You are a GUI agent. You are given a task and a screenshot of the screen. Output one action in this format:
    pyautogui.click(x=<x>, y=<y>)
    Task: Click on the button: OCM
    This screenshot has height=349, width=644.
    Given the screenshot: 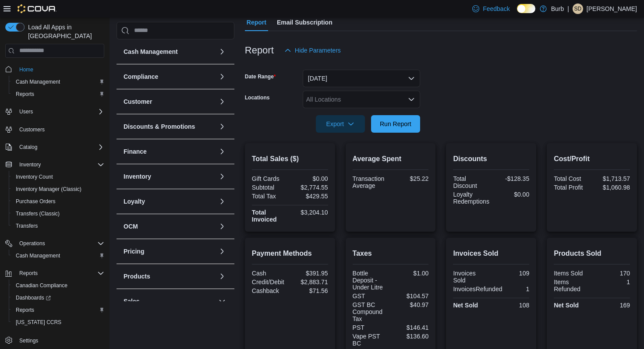 What is the action you would take?
    pyautogui.click(x=222, y=226)
    